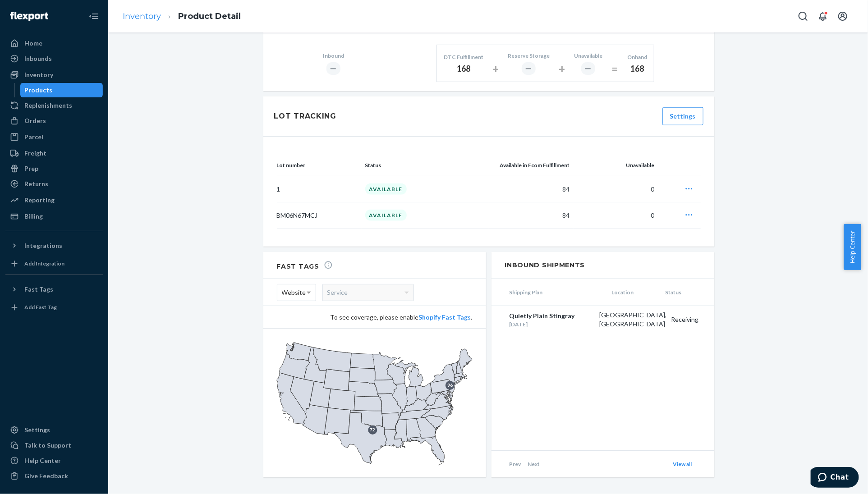 The image size is (868, 494). Describe the element at coordinates (534, 464) in the screenshot. I see `span: Next` at that location.